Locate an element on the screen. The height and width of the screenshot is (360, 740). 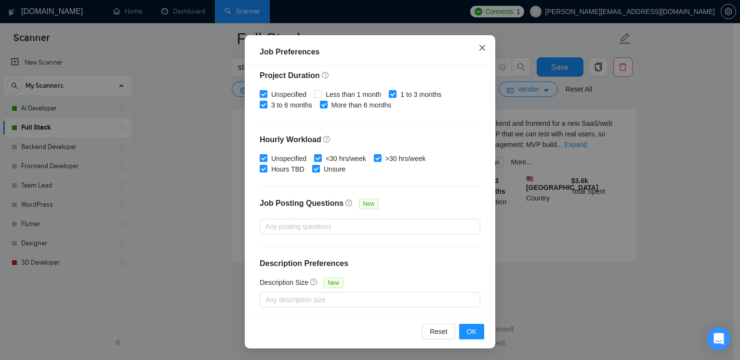
span: More than 6 months is located at coordinates (361, 105).